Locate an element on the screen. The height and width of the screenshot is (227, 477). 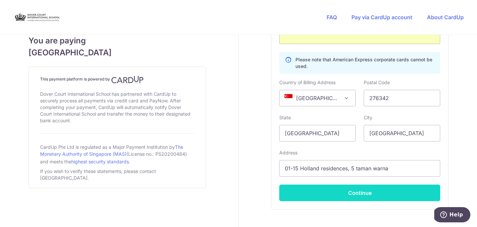
label: Address is located at coordinates (288, 153).